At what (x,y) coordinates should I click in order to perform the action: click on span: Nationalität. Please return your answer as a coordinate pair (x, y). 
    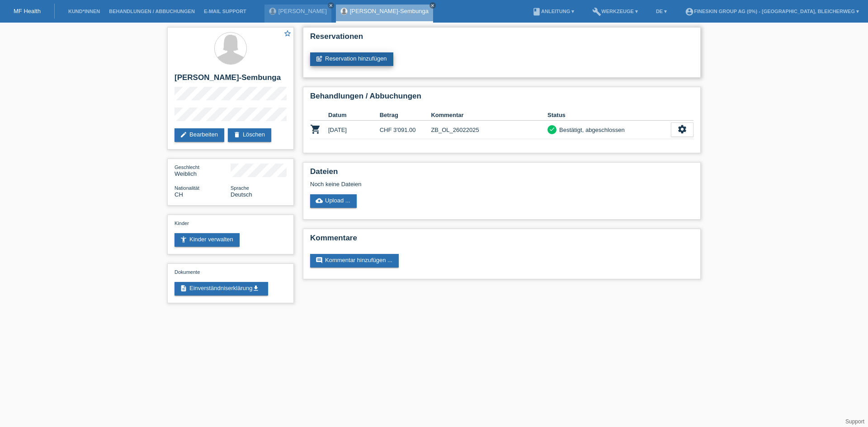
    Looking at the image, I should click on (186, 188).